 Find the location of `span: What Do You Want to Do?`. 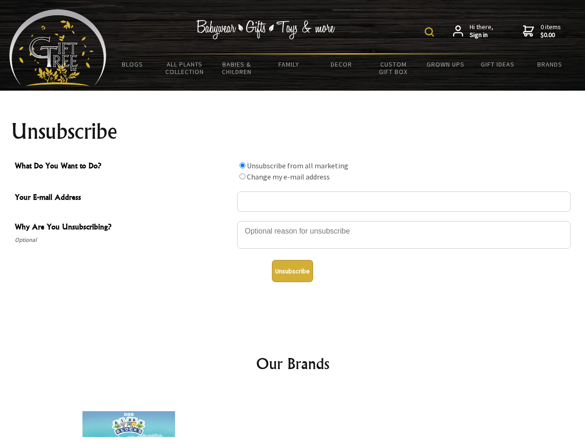

span: What Do You Want to Do? is located at coordinates (124, 167).